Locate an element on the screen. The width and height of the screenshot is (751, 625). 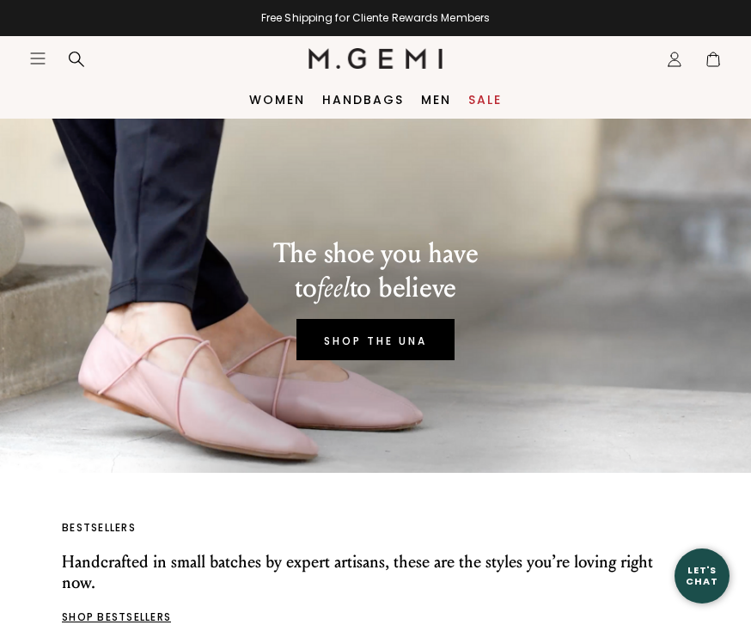
p: SHOP BESTSELLERS is located at coordinates (376, 617).